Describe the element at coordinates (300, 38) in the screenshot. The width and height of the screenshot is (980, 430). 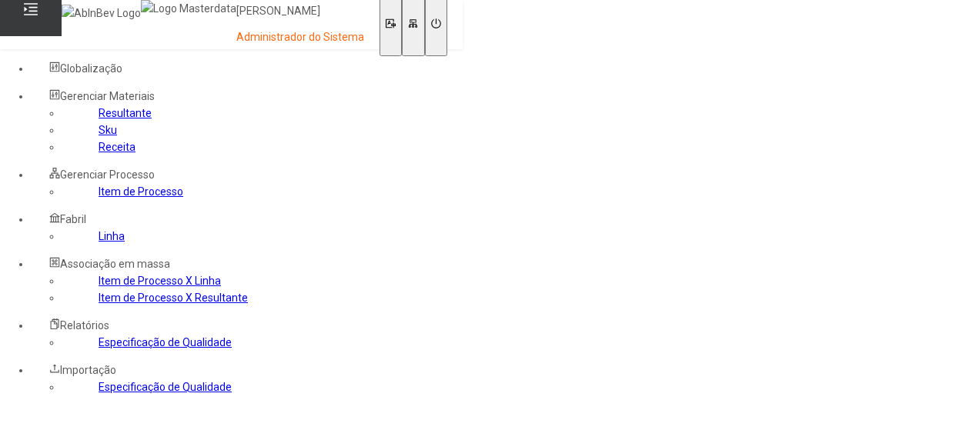
I see `p: Administrador do Sistema` at that location.